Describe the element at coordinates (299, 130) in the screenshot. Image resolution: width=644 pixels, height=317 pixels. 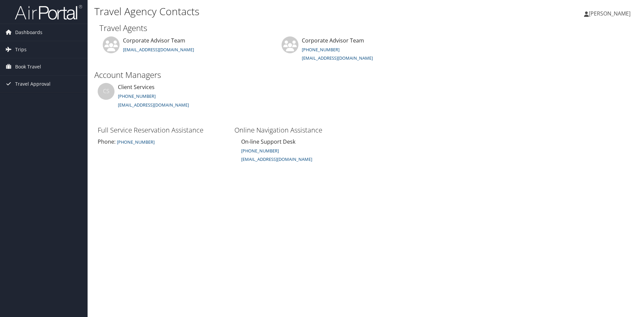
I see `h3: Online Navigation Assistance` at that location.